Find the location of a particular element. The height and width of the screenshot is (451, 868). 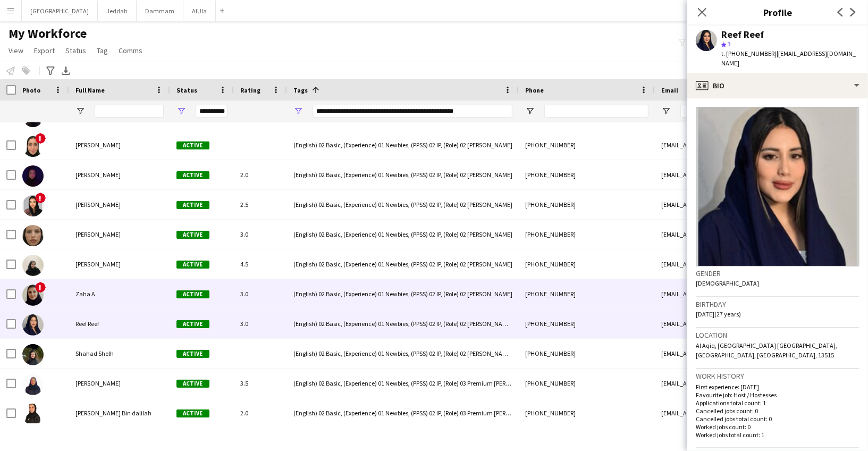

span: Zaha A is located at coordinates (85, 294).